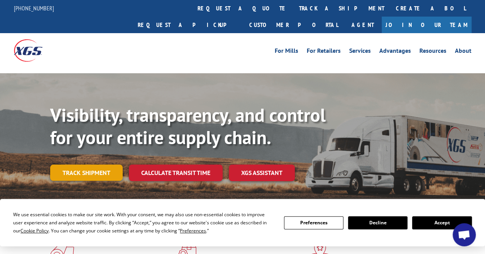 Image resolution: width=485 pixels, height=254 pixels. I want to click on b: Visibility, transparency, and control for your entire supply chain., so click(188, 126).